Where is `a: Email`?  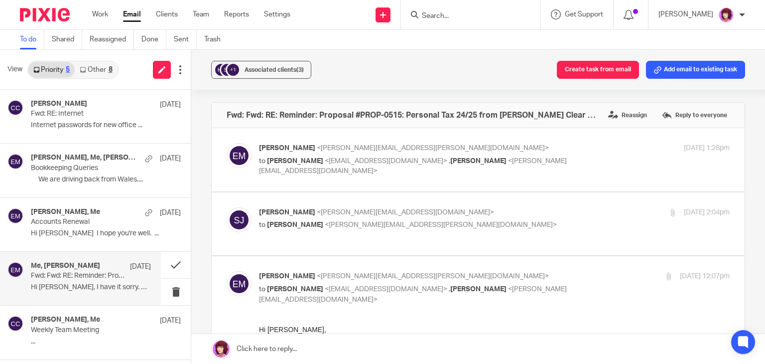
a: Email is located at coordinates (132, 14).